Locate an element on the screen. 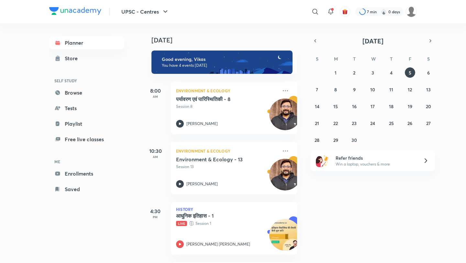  p: Session 13 is located at coordinates (227, 167).